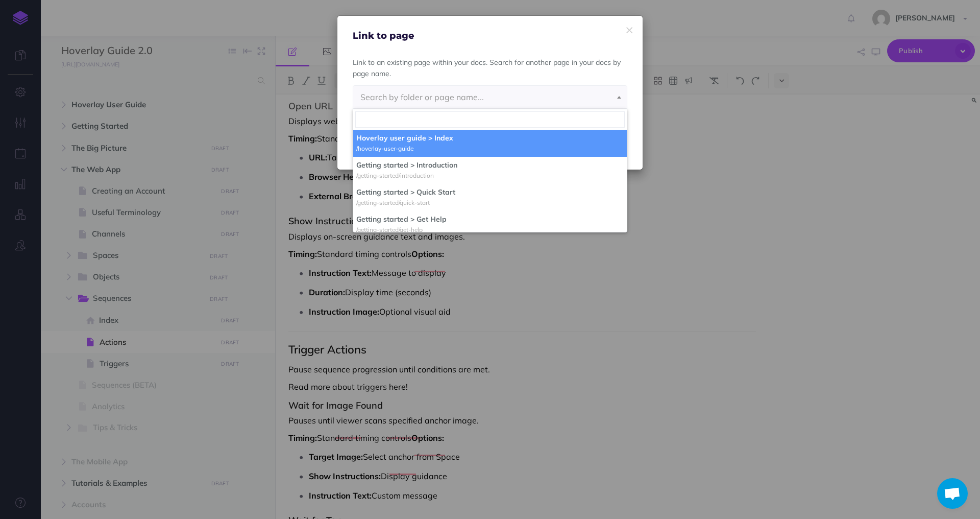 Image resolution: width=980 pixels, height=519 pixels. I want to click on small: /getting-started/get-help, so click(390, 230).